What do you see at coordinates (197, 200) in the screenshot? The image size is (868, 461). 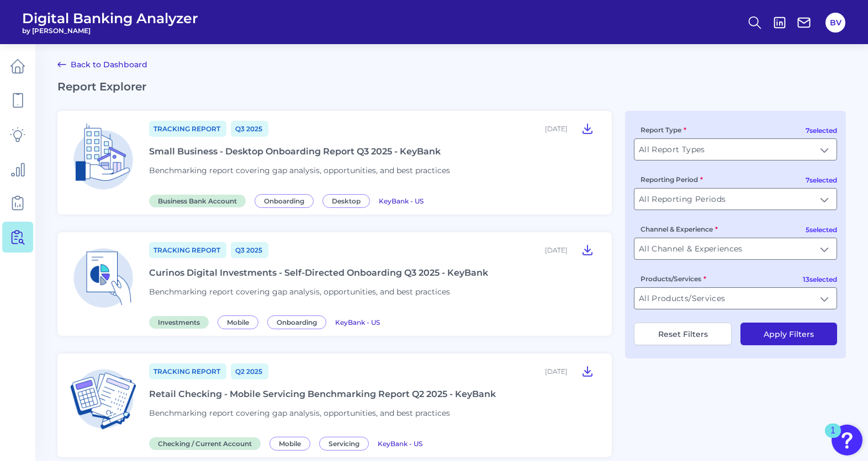 I see `span: Business Bank Account` at bounding box center [197, 200].